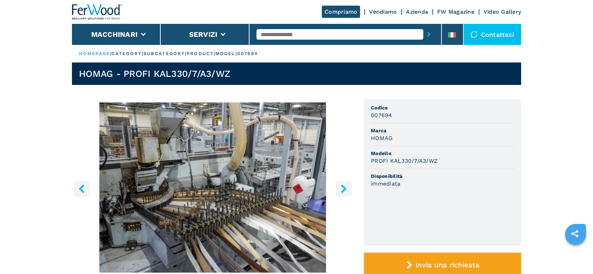 This screenshot has width=593, height=274. What do you see at coordinates (94, 53) in the screenshot?
I see `a: HOMEPAGE` at bounding box center [94, 53].